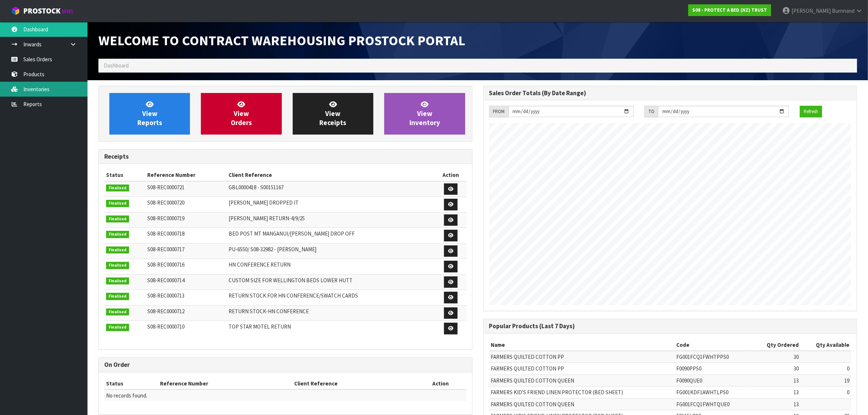  Describe the element at coordinates (42, 11) in the screenshot. I see `span: ProStock` at that location.